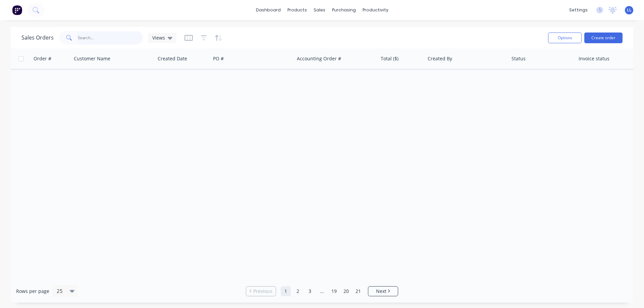  What do you see at coordinates (346, 291) in the screenshot?
I see `a: Page 20` at bounding box center [346, 291].